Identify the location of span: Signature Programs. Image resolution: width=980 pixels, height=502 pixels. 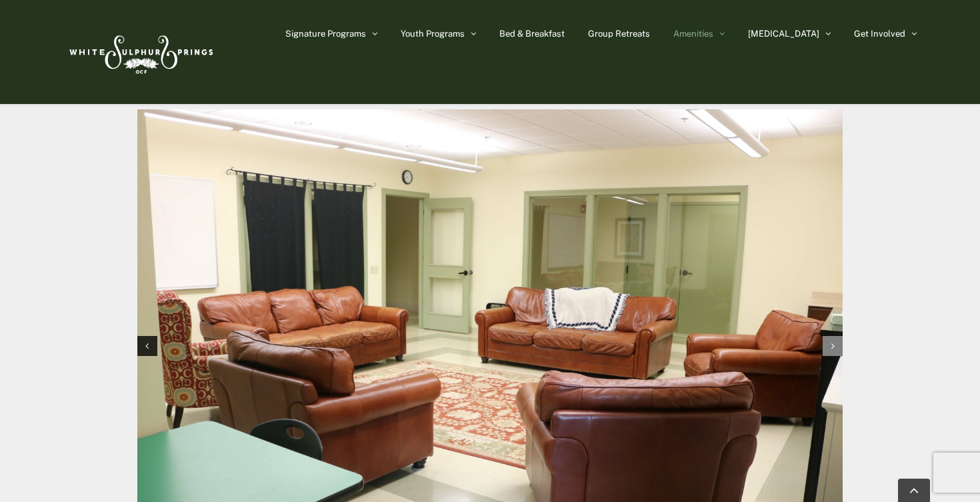
(326, 34).